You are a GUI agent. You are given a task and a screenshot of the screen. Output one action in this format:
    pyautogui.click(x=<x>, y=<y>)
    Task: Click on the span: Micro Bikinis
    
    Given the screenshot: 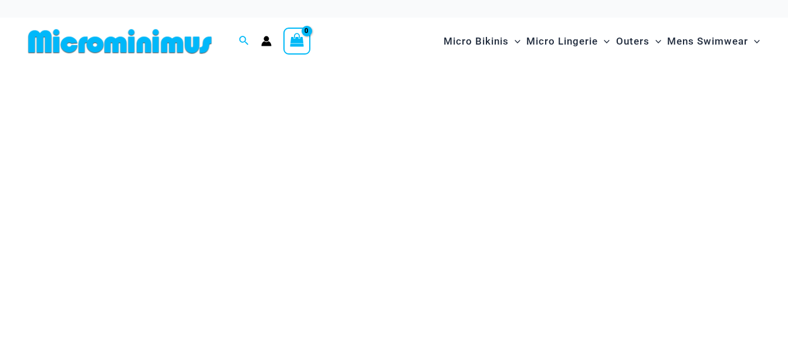 What is the action you would take?
    pyautogui.click(x=476, y=41)
    